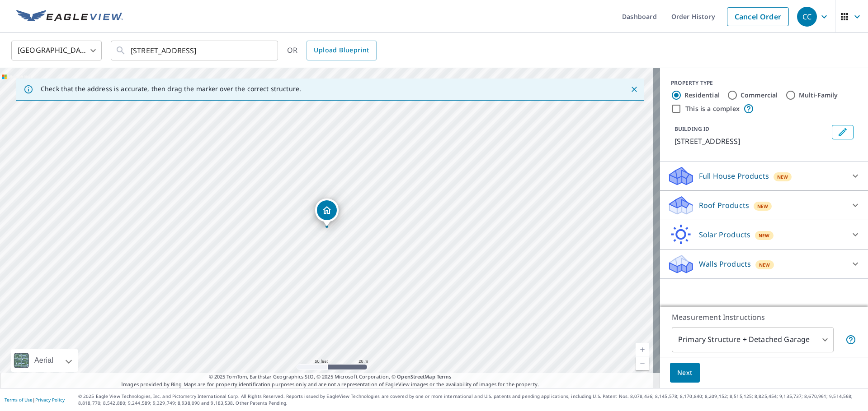 The width and height of the screenshot is (868, 411). What do you see at coordinates (818, 95) in the screenshot?
I see `label: Multi-Family` at bounding box center [818, 95].